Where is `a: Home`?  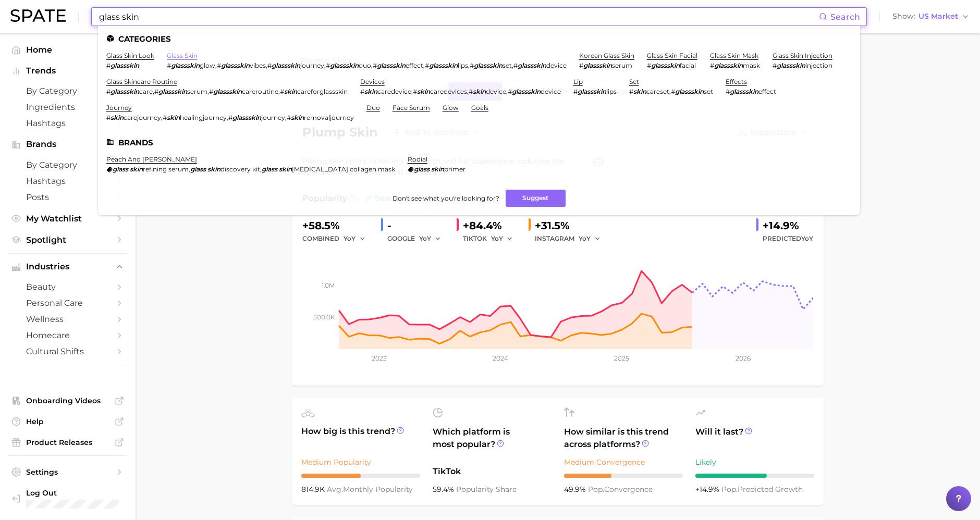 a: Home is located at coordinates (67, 49).